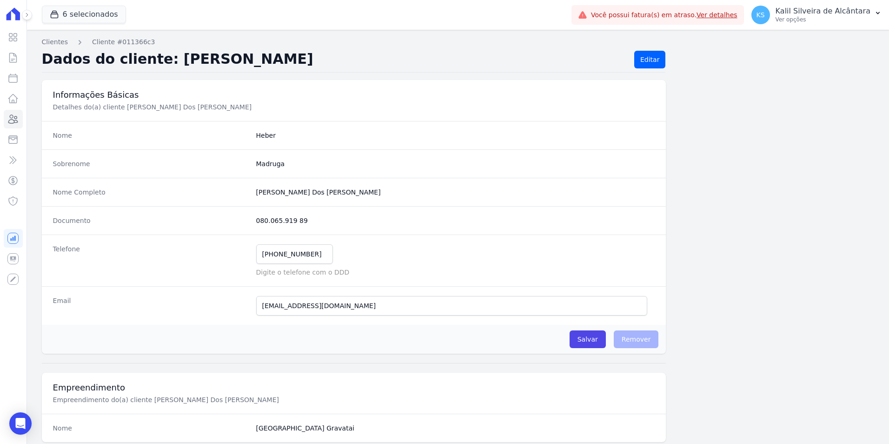  Describe the element at coordinates (151, 305) in the screenshot. I see `dt: Email` at that location.